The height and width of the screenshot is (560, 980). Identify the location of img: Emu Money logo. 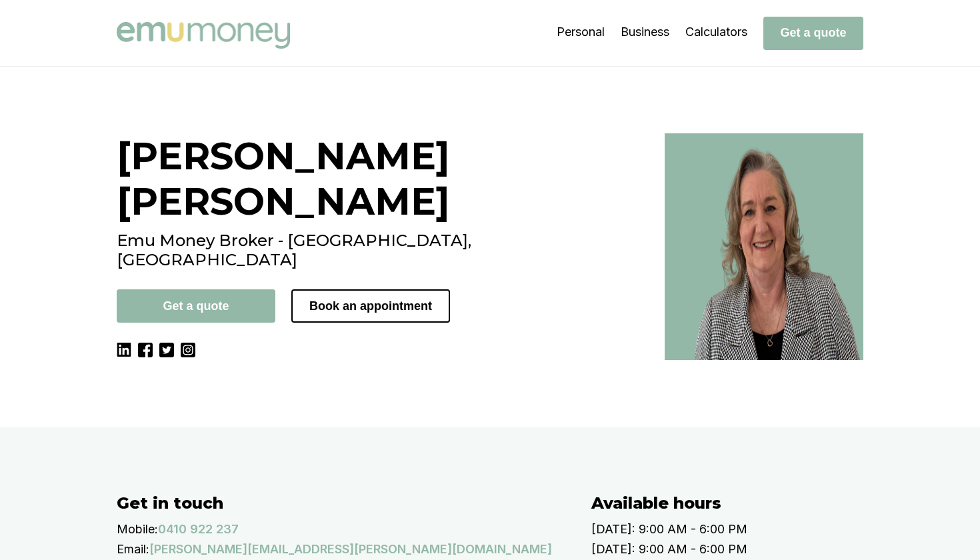
(203, 36).